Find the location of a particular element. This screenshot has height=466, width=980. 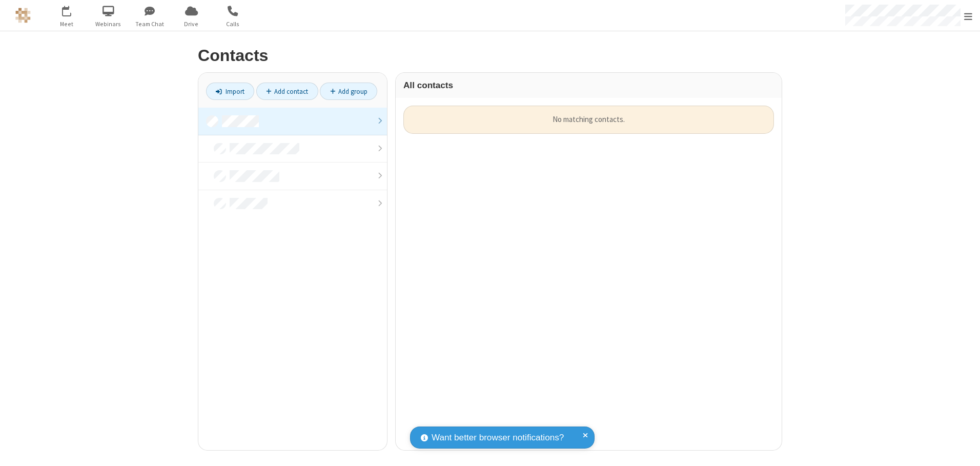

a: Import is located at coordinates (230, 91).